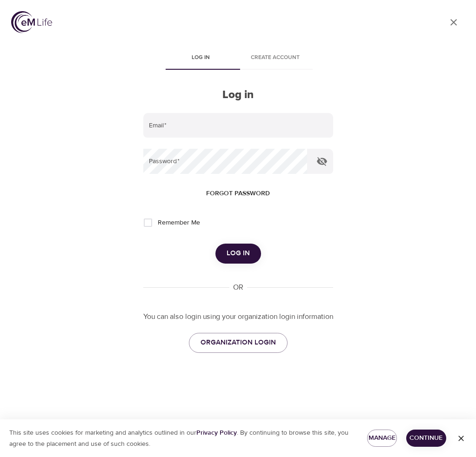 Image resolution: width=476 pixels, height=457 pixels. Describe the element at coordinates (237, 194) in the screenshot. I see `button: Forgot password` at that location.